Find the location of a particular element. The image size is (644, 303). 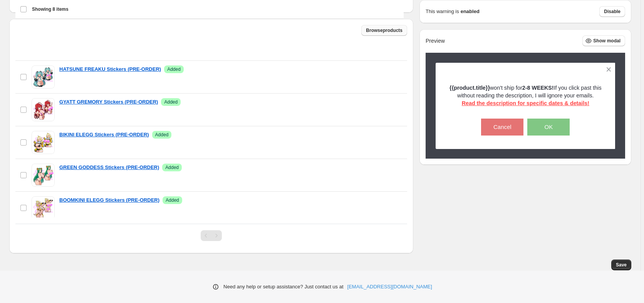

img: BOOMKINI ELEGG Stickers (PRE-ORDER) is located at coordinates (43, 208).